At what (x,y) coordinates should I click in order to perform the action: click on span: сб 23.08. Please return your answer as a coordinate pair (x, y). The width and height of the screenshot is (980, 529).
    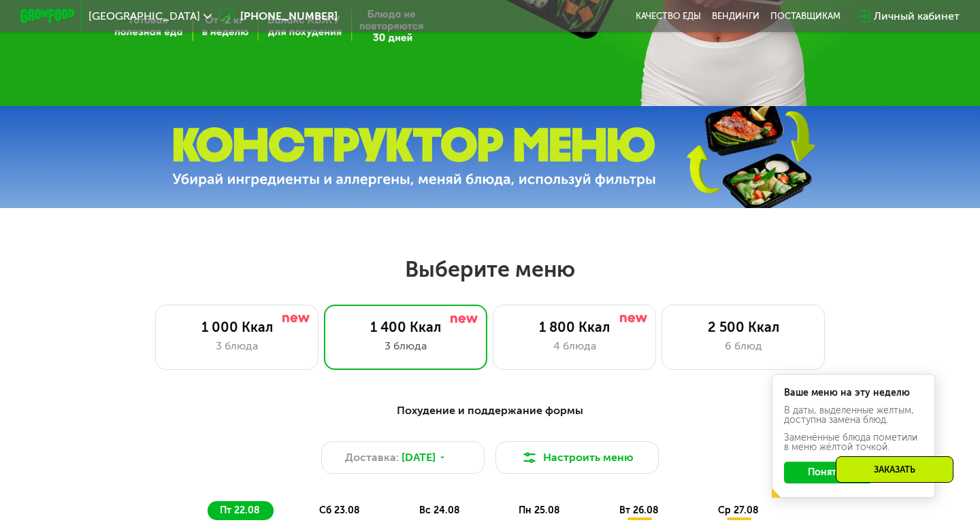
    Looking at the image, I should click on (340, 510).